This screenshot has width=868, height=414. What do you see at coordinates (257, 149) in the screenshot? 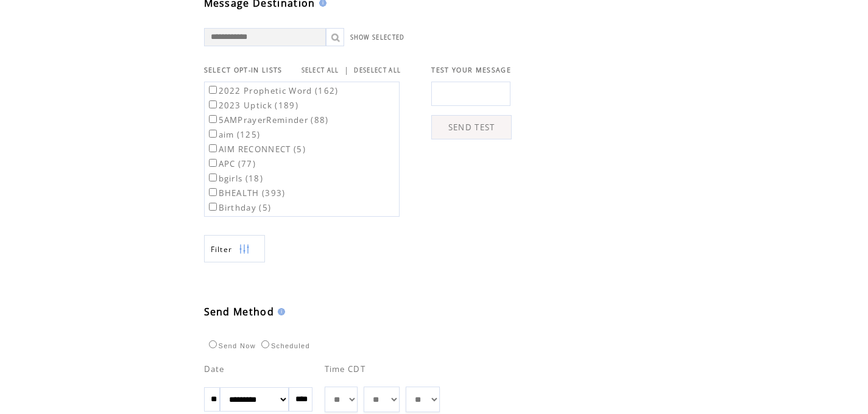
I see `label: AIM RECONNECT (5)` at bounding box center [257, 149].